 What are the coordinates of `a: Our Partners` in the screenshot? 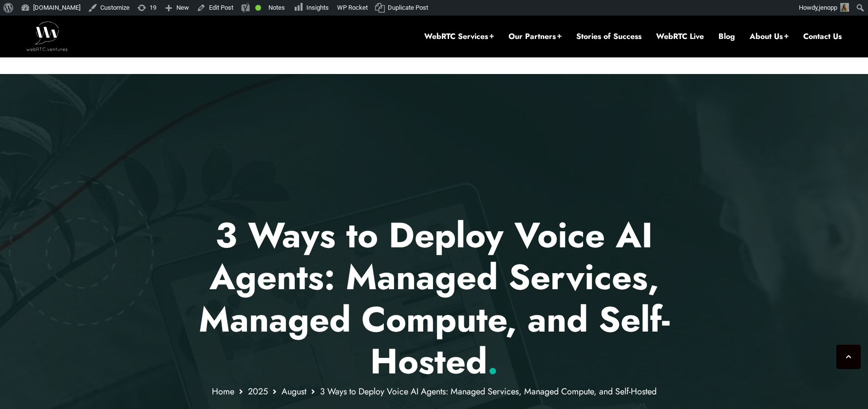 It's located at (535, 37).